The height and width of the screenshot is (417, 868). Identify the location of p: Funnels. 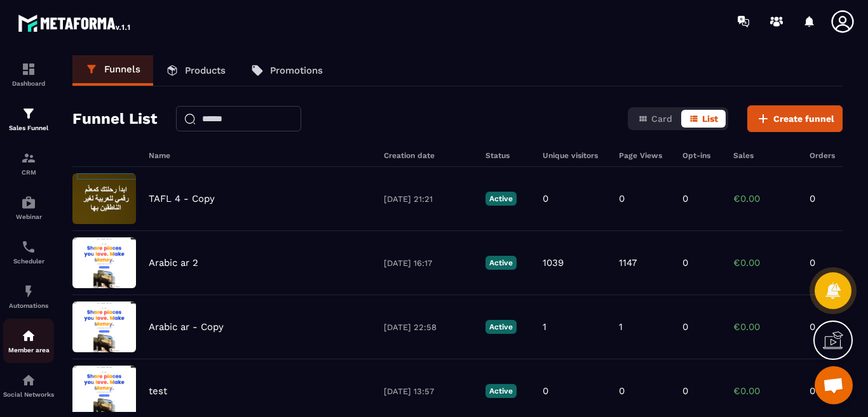
(122, 69).